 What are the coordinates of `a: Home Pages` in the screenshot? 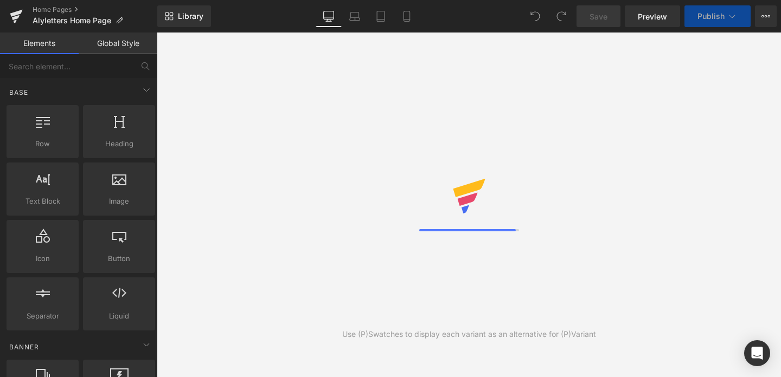 It's located at (95, 10).